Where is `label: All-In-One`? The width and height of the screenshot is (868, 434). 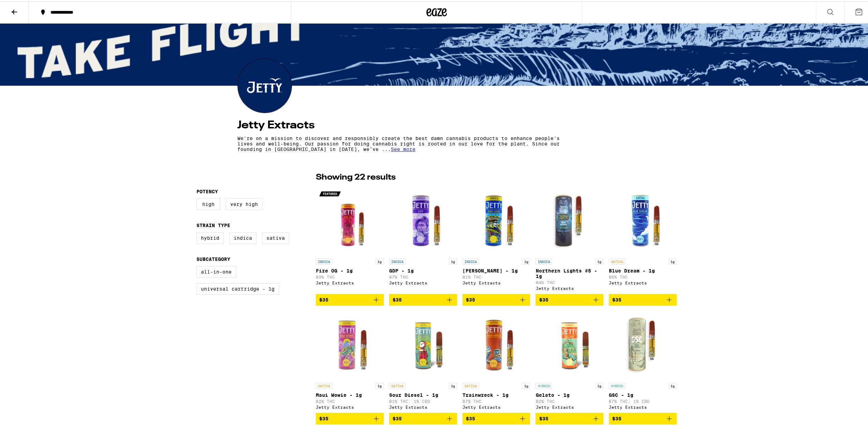 label: All-In-One is located at coordinates (216, 270).